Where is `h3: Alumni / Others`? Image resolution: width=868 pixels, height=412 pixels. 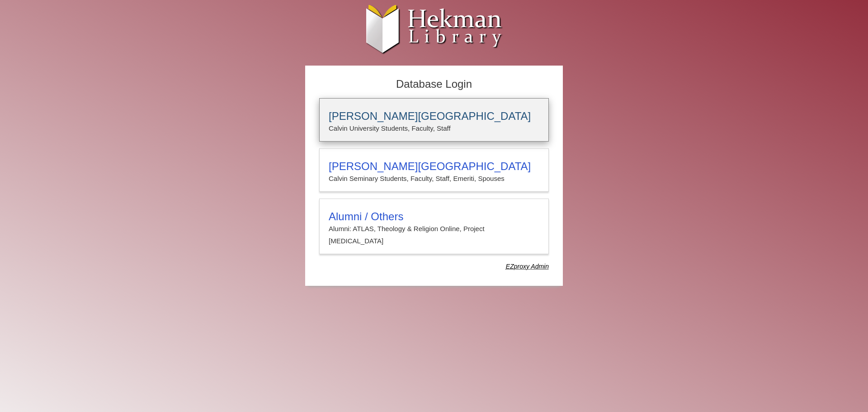 h3: Alumni / Others is located at coordinates (434, 217).